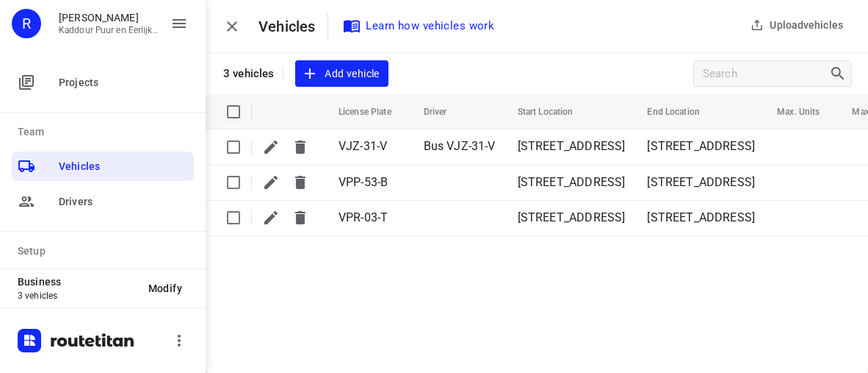  Describe the element at coordinates (77, 281) in the screenshot. I see `p: Business` at that location.